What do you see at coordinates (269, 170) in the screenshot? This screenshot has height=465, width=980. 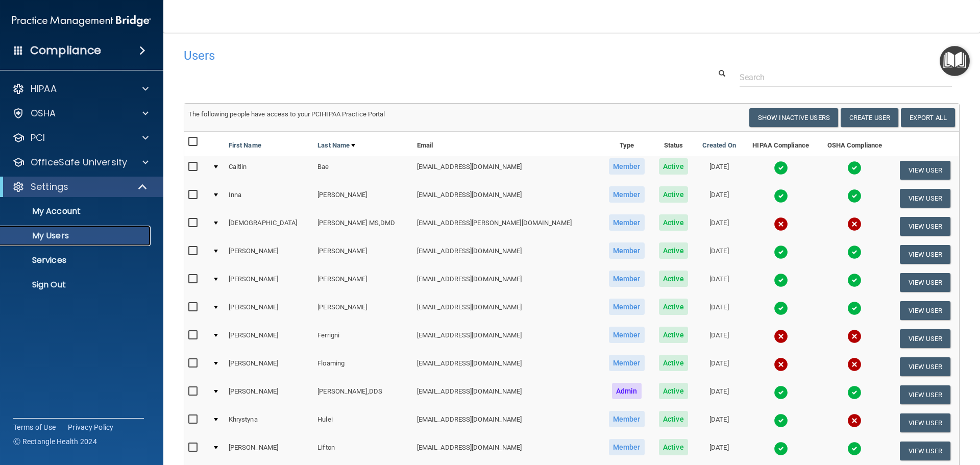 I see `td: Caitlin` at bounding box center [269, 170].